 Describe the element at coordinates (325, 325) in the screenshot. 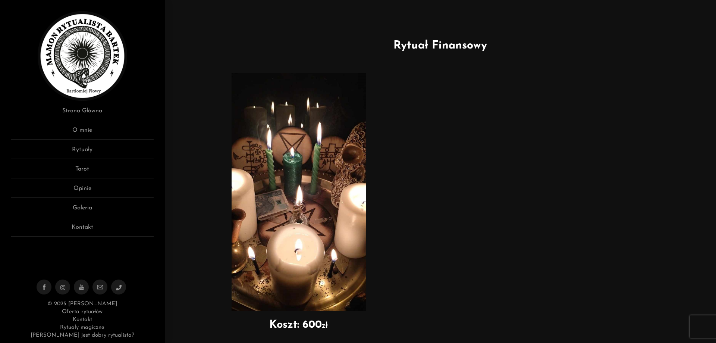

I see `span: zł` at that location.